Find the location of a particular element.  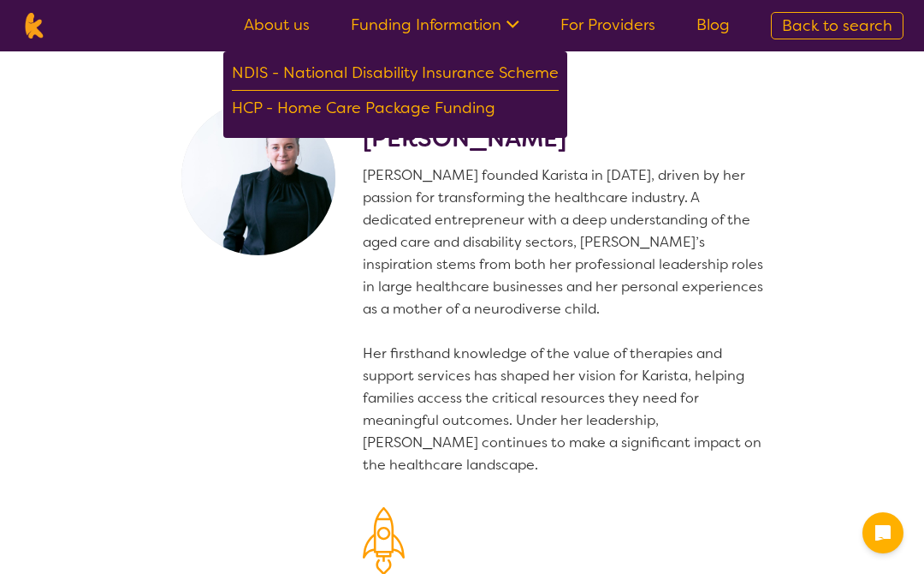

a: Blog is located at coordinates (713, 24).